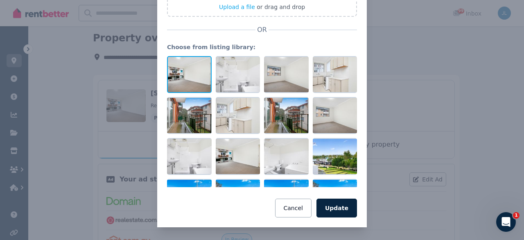  What do you see at coordinates (516, 215) in the screenshot?
I see `span: 1` at bounding box center [516, 215].